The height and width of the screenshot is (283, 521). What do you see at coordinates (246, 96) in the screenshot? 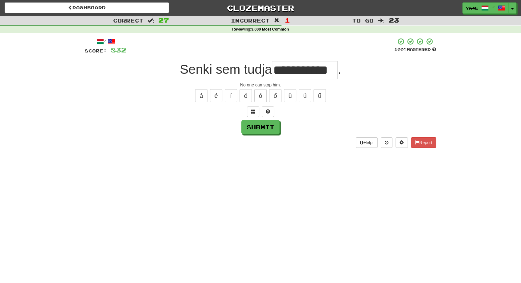
I see `button: ö` at bounding box center [246, 96].